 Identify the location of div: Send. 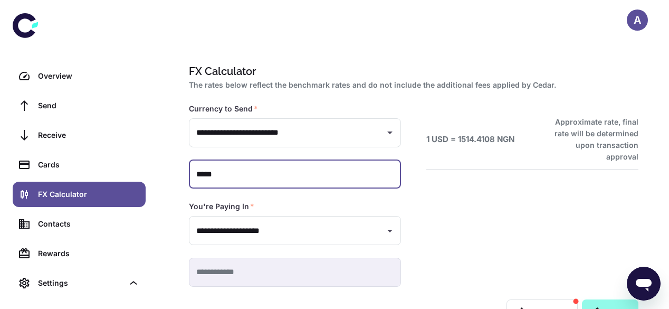
(89, 106).